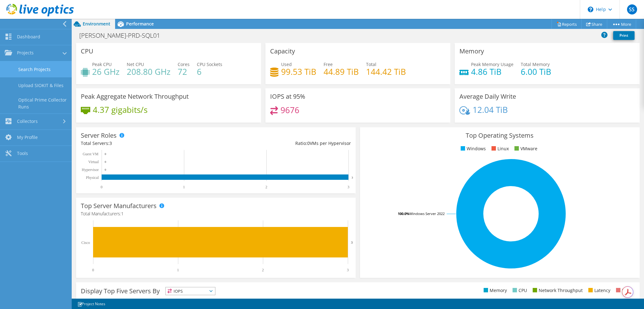 The height and width of the screenshot is (309, 644). Describe the element at coordinates (106, 72) in the screenshot. I see `h4: 26 GHz` at that location.